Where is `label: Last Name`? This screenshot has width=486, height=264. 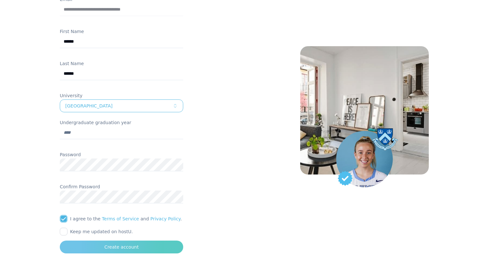
label: Last Name is located at coordinates (72, 64).